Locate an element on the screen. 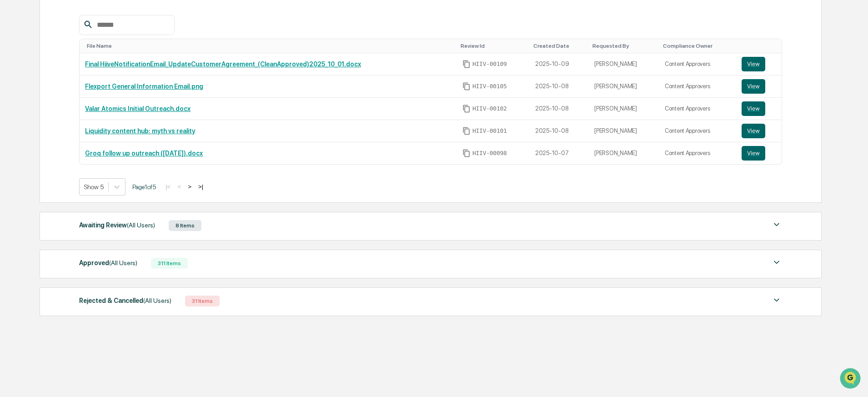 The width and height of the screenshot is (868, 397). div: We're available if you need us! is located at coordinates (72, 82).